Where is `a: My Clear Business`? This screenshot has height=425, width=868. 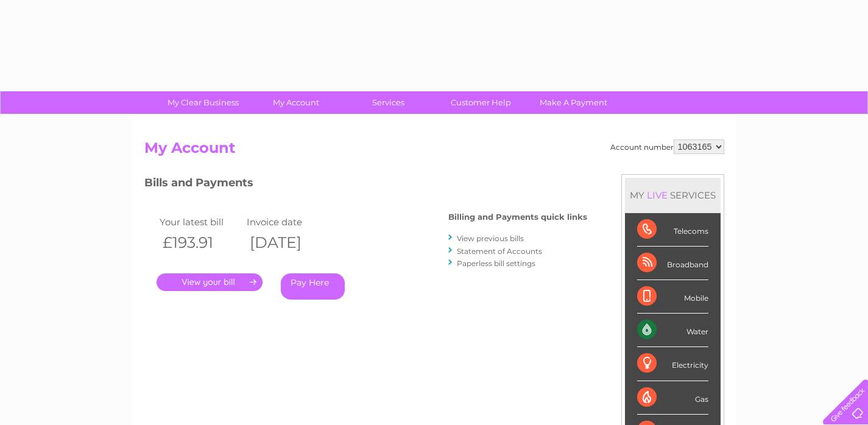 a: My Clear Business is located at coordinates (203, 102).